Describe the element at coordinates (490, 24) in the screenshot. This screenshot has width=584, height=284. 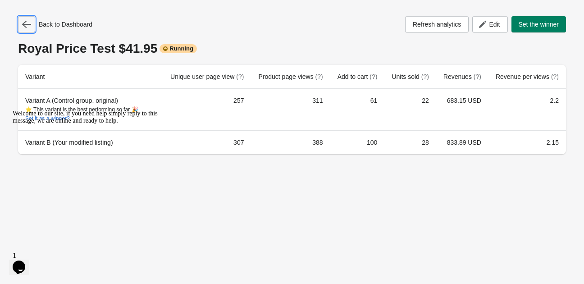
I see `button: Edit` at that location.